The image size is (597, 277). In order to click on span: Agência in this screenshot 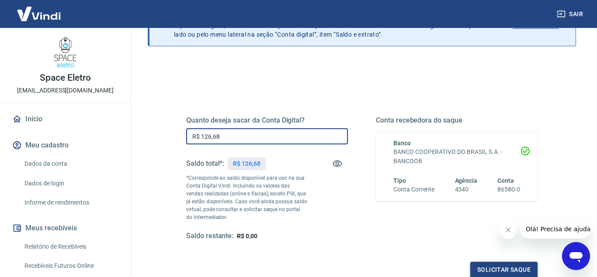, I will do `click(466, 181)`.